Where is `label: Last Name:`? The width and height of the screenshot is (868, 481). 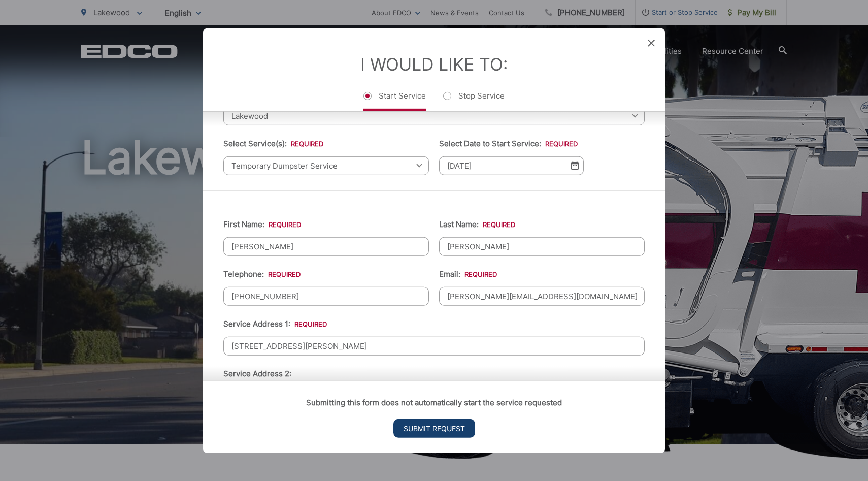 label: Last Name: is located at coordinates (477, 224).